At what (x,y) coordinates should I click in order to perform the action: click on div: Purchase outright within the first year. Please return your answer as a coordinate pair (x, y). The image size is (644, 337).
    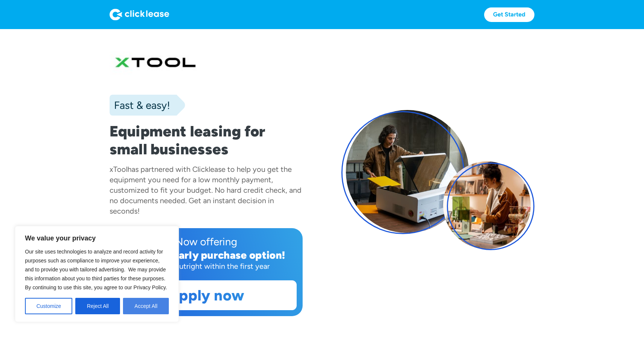
    Looking at the image, I should click on (206, 266).